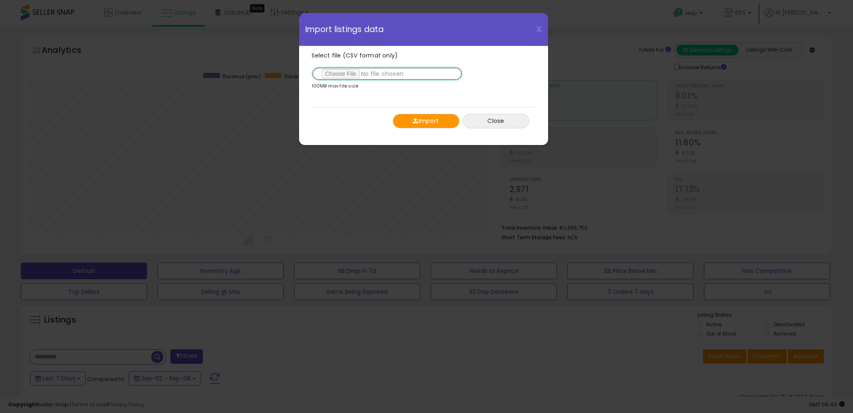  I want to click on button: Import, so click(426, 121).